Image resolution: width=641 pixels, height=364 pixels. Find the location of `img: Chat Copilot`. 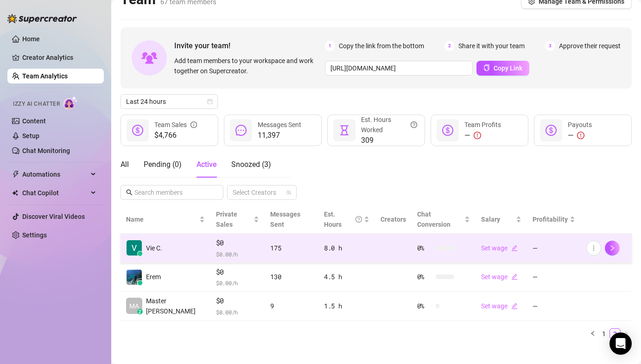

img: Chat Copilot is located at coordinates (15, 192).